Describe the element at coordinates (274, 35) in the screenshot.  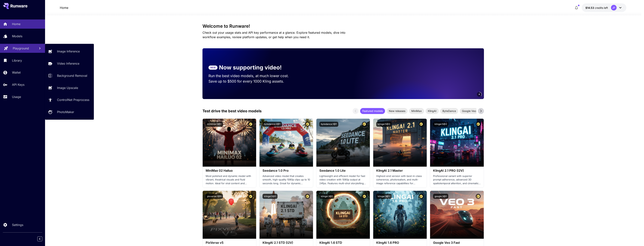
I see `span: Check out your usage stats and API key performance at a glance. Explore featured models, dive int...` at that location.